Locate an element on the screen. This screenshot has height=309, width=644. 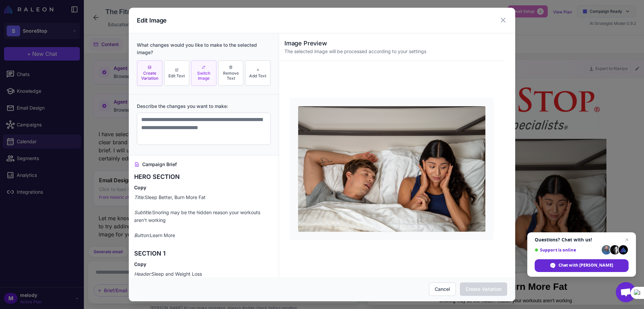
button: Edit Text is located at coordinates (177, 73).